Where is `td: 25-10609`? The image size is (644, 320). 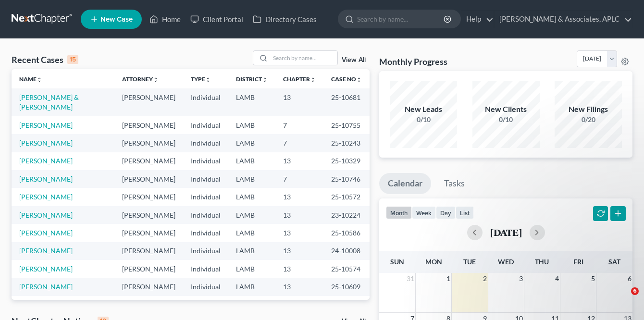
td: 25-10609 is located at coordinates (346, 287).